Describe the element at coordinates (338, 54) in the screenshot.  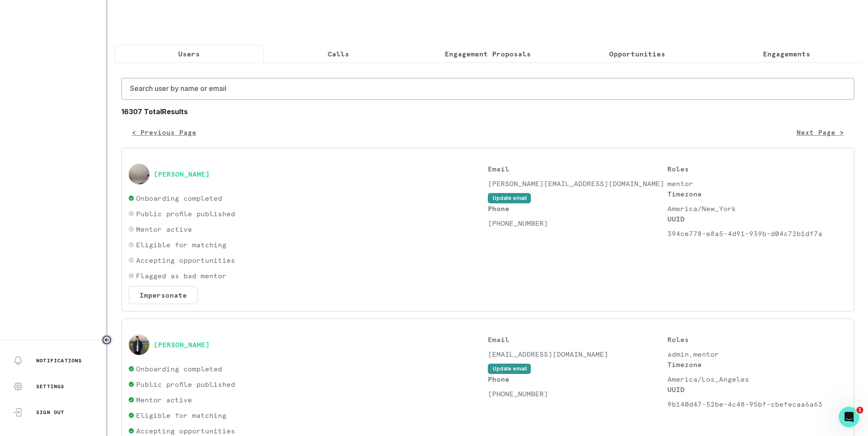
I see `p: Calls` at that location.